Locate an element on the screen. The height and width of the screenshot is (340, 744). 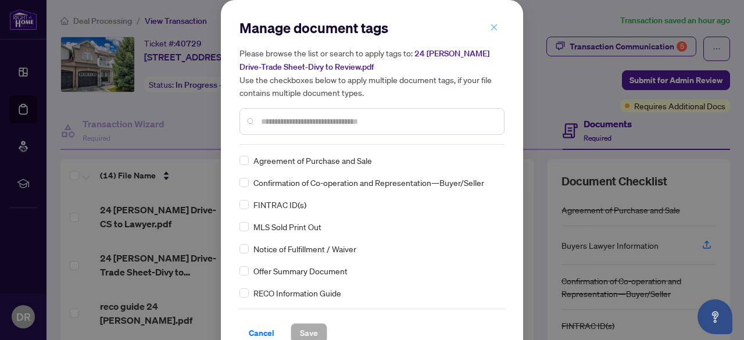
span: Offer Summary Document is located at coordinates (301, 271).